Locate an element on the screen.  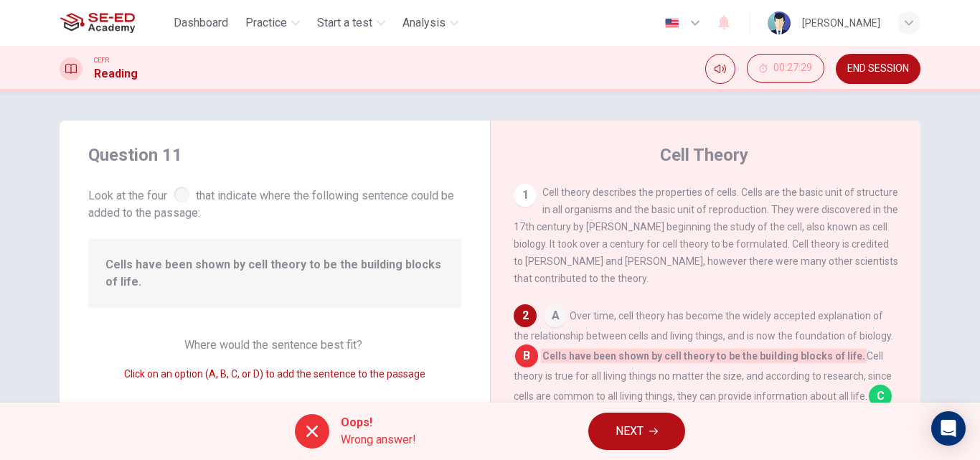
img: Profile picture is located at coordinates (779, 23).